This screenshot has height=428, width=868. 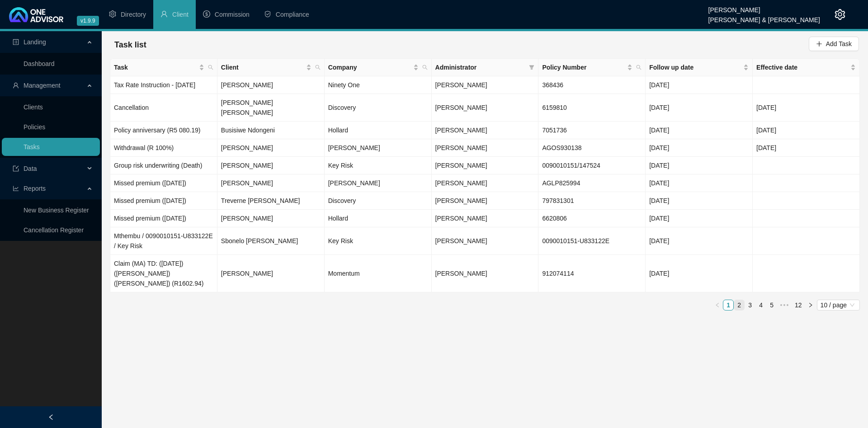 What do you see at coordinates (806, 68) in the screenshot?
I see `th: Effective date` at bounding box center [806, 68].